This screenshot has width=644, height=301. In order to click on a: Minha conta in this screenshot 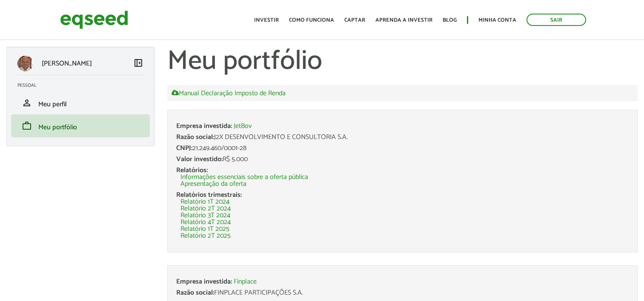, I will do `click(497, 20)`.